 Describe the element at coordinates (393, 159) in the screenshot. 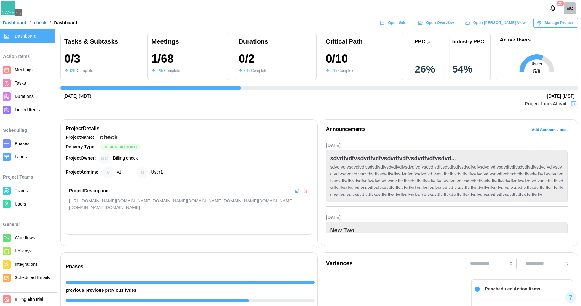

I see `div: sdvdfvdfvsdvdfvdfvsdvdfvdfvsdvdfvdfvsdvd...` at that location.